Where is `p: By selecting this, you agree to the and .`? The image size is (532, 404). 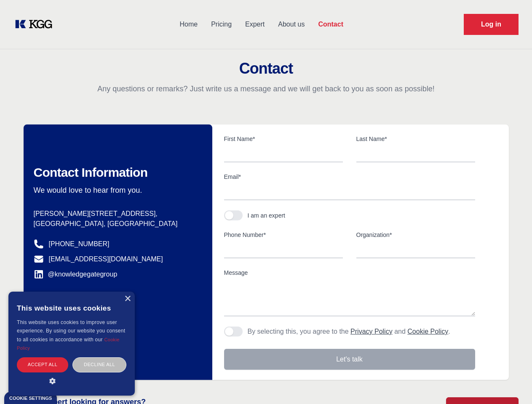 p: By selecting this, you agree to the and . is located at coordinates (349, 331).